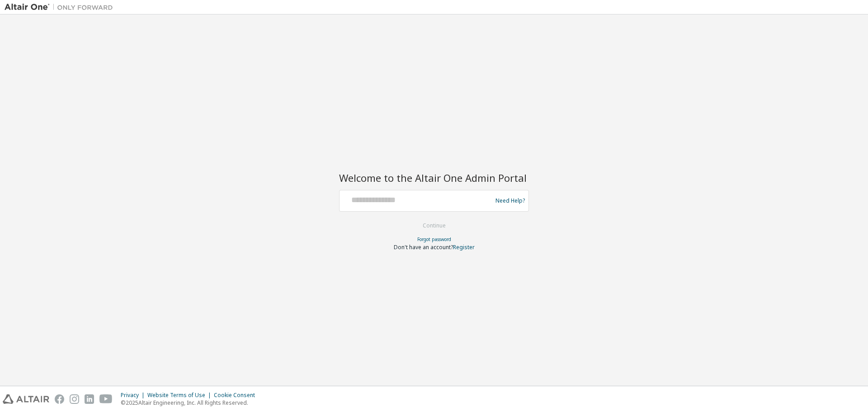  Describe the element at coordinates (106, 399) in the screenshot. I see `img: youtube.svg` at that location.